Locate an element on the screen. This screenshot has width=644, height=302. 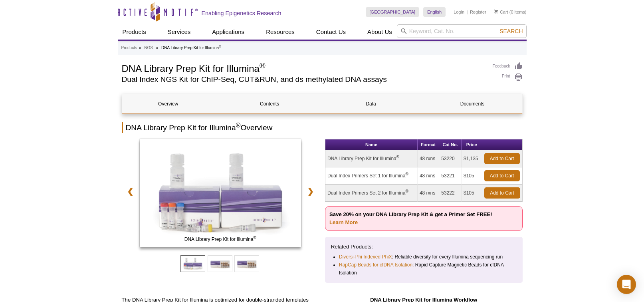
a: About Us is located at coordinates (380, 32).